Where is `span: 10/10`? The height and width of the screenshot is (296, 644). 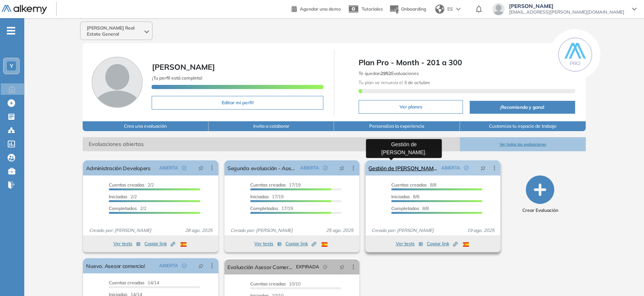 span: 10/10 is located at coordinates (275, 283).